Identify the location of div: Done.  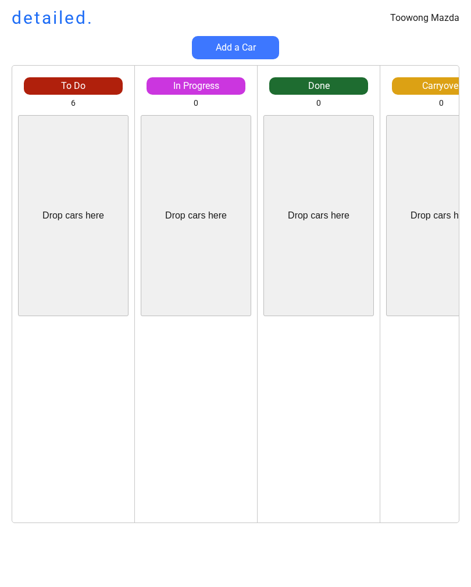
(319, 86).